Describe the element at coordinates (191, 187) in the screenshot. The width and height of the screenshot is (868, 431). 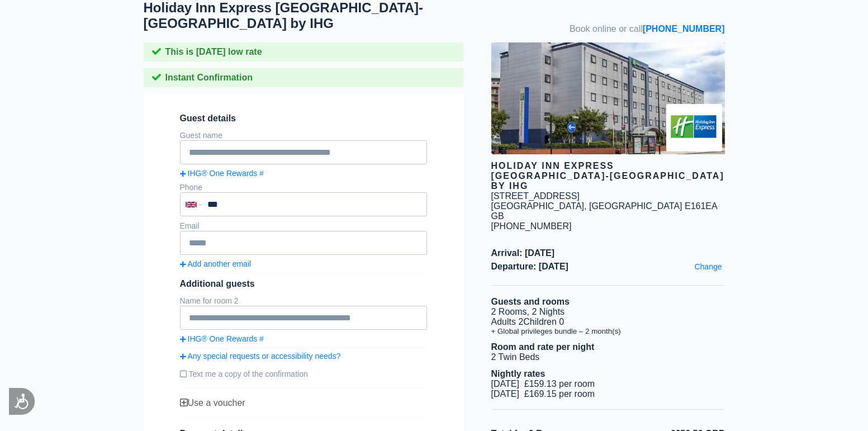
I see `label: Phone` at that location.